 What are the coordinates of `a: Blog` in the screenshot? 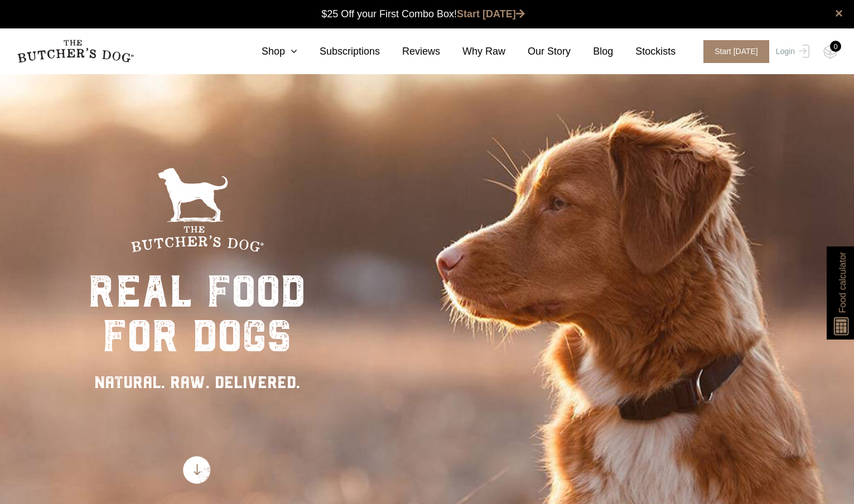 It's located at (592, 51).